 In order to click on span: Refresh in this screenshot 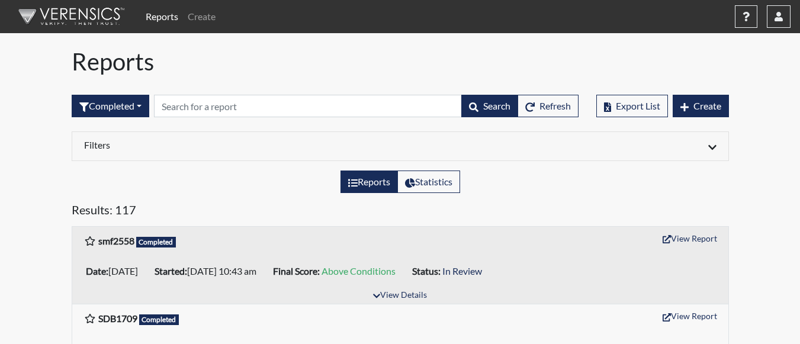, I will do `click(555, 105)`.